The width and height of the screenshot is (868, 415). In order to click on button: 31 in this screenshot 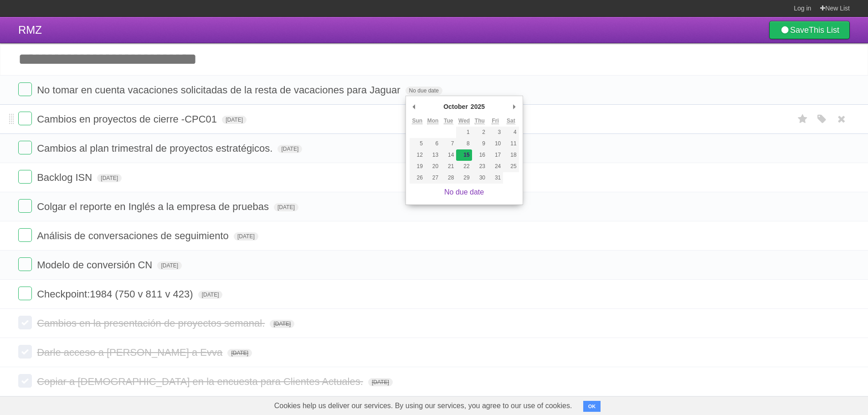, I will do `click(495, 178)`.